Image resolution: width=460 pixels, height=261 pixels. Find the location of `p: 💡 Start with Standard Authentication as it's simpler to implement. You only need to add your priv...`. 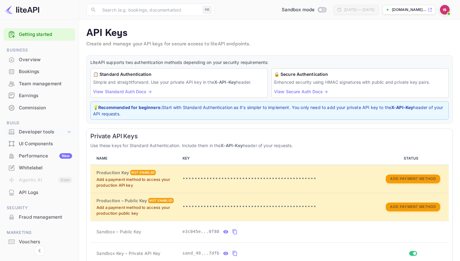

p: 💡 Start with Standard Authentication as it's simpler to implement. You only need to add your priv... is located at coordinates (270, 110).